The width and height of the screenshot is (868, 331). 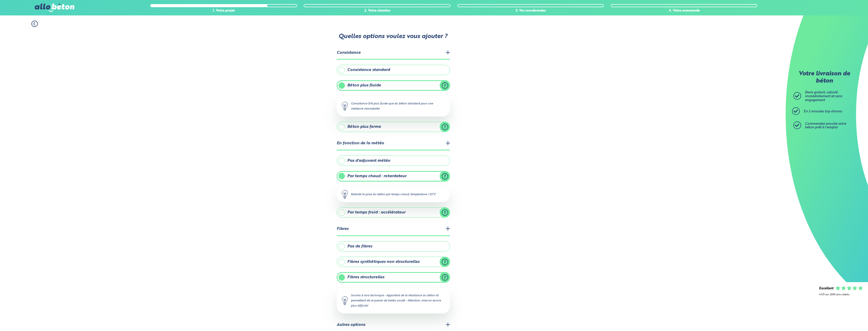 What do you see at coordinates (393, 176) in the screenshot?
I see `label: Par temps chaud : retardateur` at bounding box center [393, 176].